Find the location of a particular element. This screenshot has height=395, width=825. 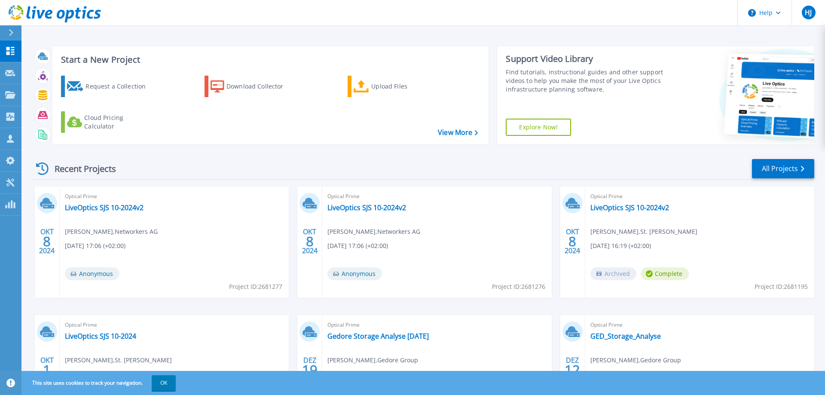

a: Cloud Pricing Calculator is located at coordinates (109, 122).